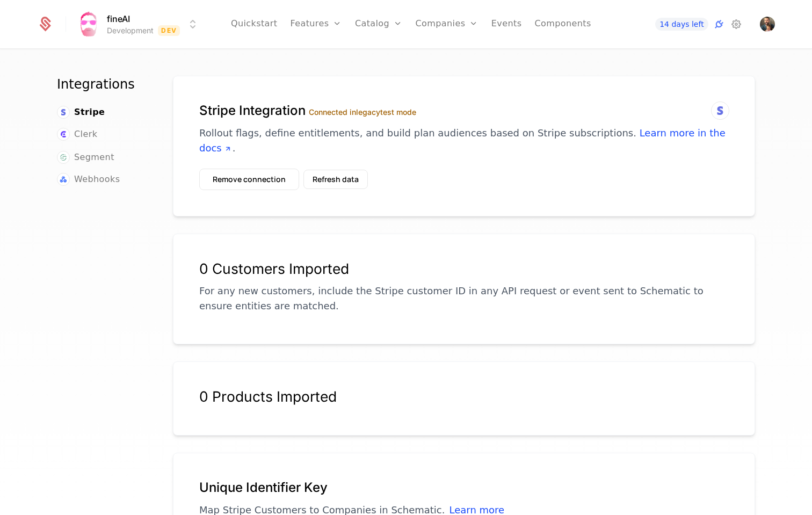 The width and height of the screenshot is (812, 515). Describe the element at coordinates (118, 19) in the screenshot. I see `span: fineAI` at that location.